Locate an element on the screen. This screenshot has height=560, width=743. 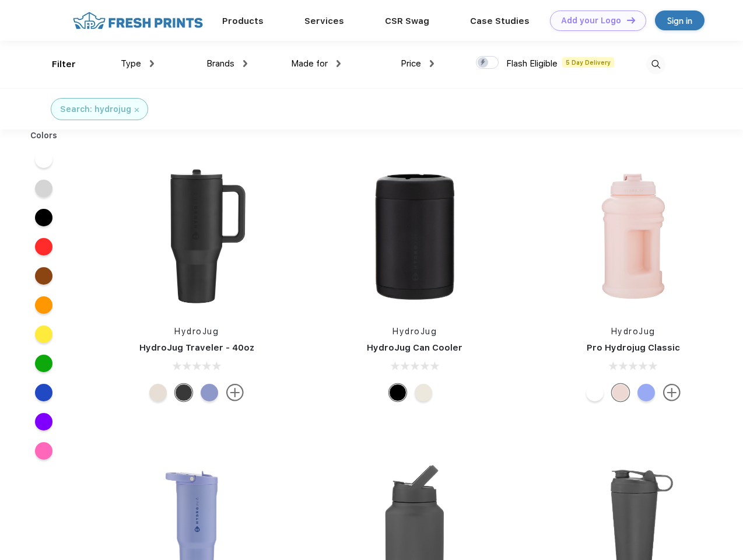
a: HydroJug Traveler - 40oz is located at coordinates (197, 348).